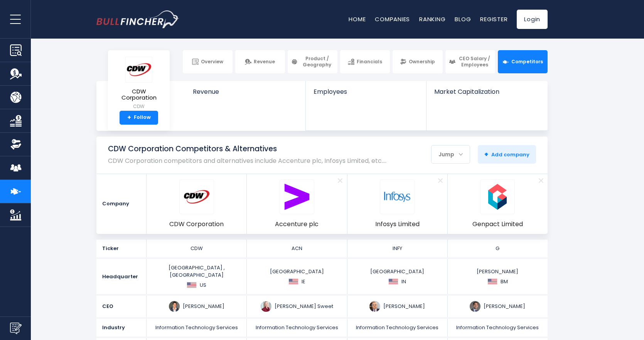  I want to click on div: G, so click(497, 249).